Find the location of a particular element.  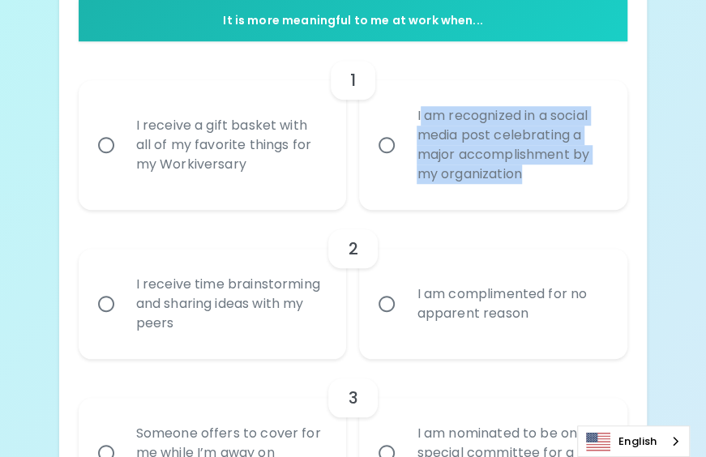

div: I am recognized in a social media post celebrating a major accomplishment by my organization is located at coordinates (510, 145).